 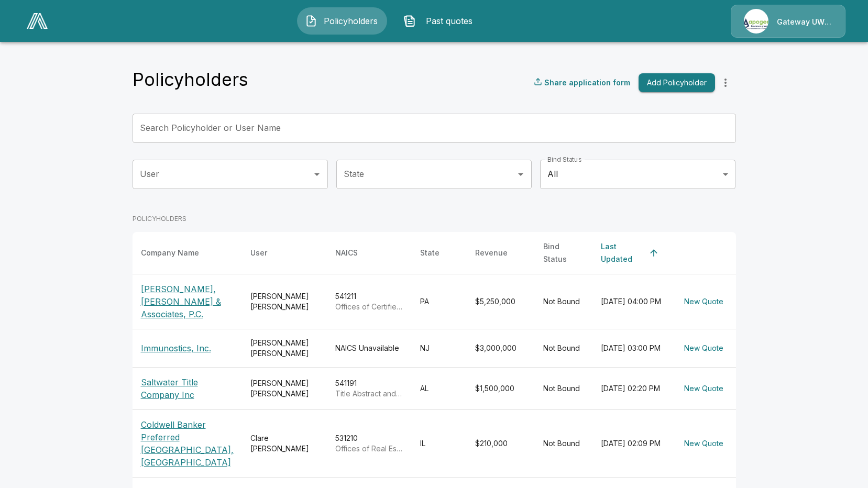 I want to click on button: Past quotes IconPast quotes, so click(x=440, y=21).